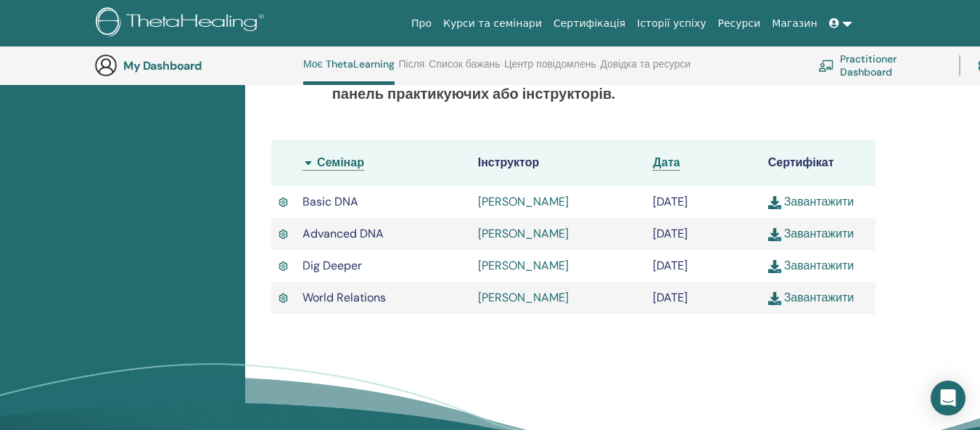  Describe the element at coordinates (332, 265) in the screenshot. I see `span: Dig Deeper` at that location.